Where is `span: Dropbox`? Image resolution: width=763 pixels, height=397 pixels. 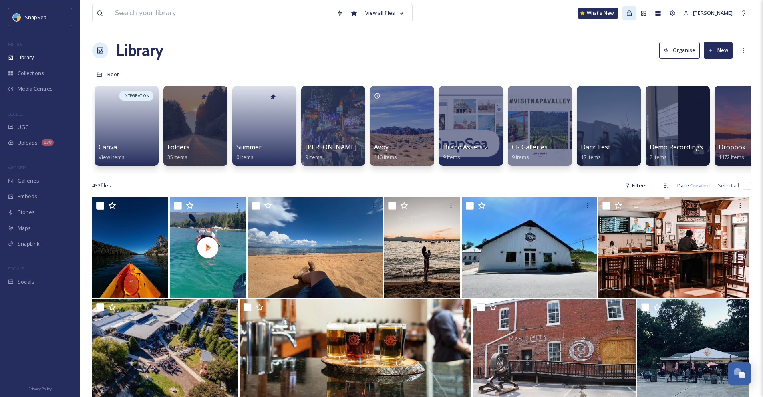 span: Dropbox is located at coordinates (732, 147).